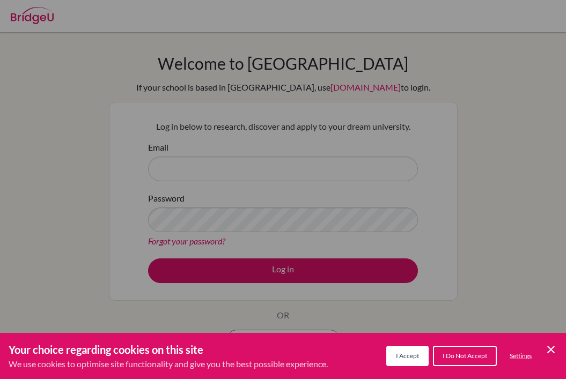 This screenshot has height=379, width=566. I want to click on p: We use cookies to optimise site functionality and give you the best possible experience., so click(168, 364).